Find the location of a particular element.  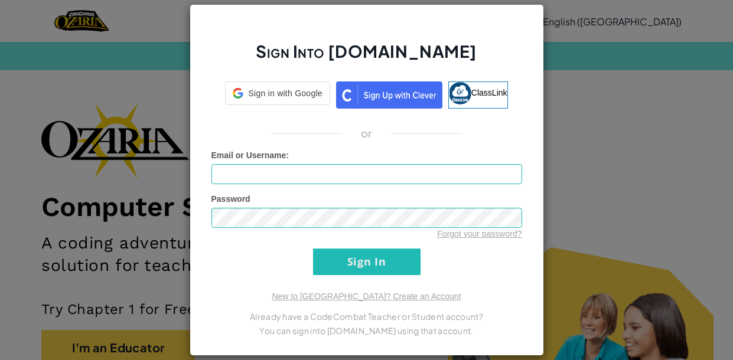

span: Password is located at coordinates (231, 199).